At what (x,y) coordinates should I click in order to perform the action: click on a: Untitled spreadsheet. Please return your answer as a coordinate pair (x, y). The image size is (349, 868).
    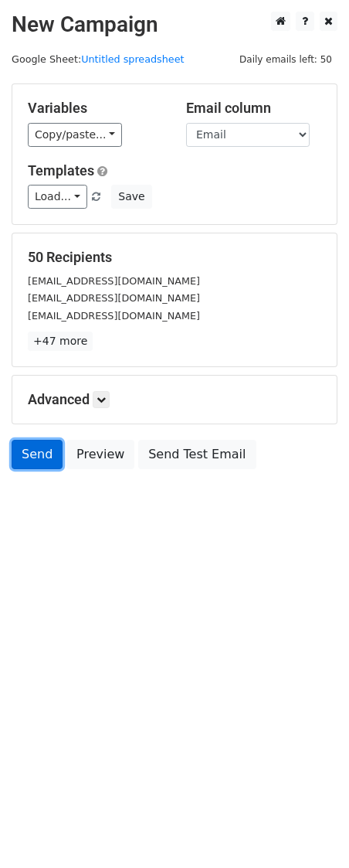
    Looking at the image, I should click on (132, 59).